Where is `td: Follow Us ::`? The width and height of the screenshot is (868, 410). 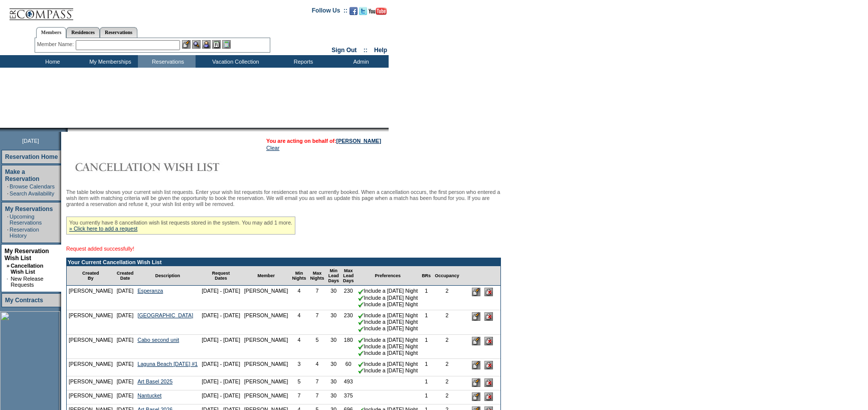 td: Follow Us :: is located at coordinates (330, 12).